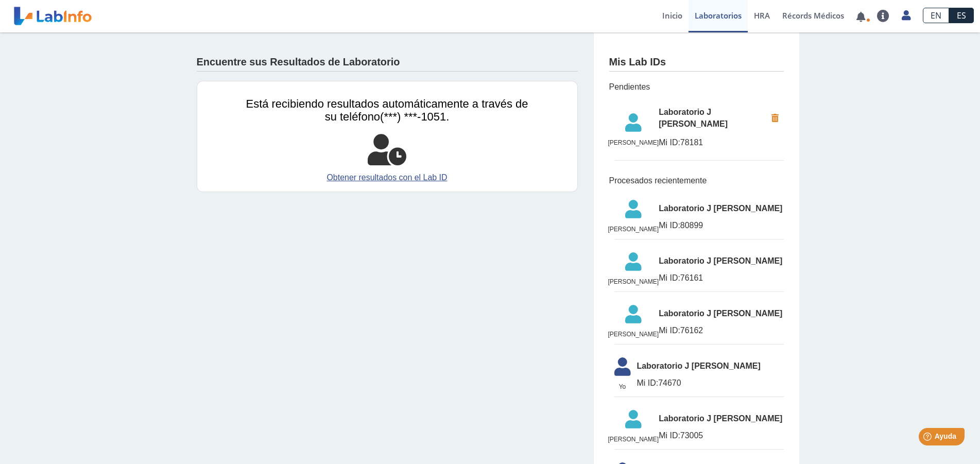  What do you see at coordinates (712, 143) in the screenshot?
I see `span: 78181` at bounding box center [712, 143].